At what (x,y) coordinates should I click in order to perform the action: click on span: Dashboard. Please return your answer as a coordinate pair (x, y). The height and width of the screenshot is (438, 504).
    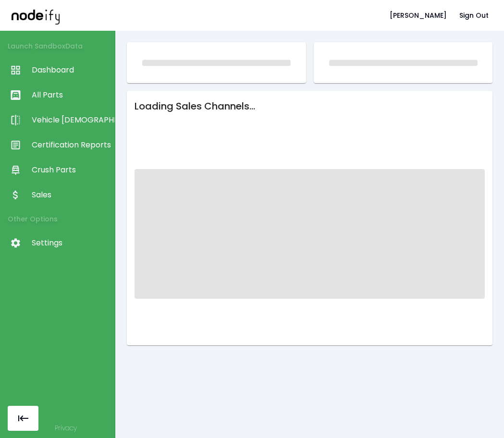
    Looking at the image, I should click on (71, 70).